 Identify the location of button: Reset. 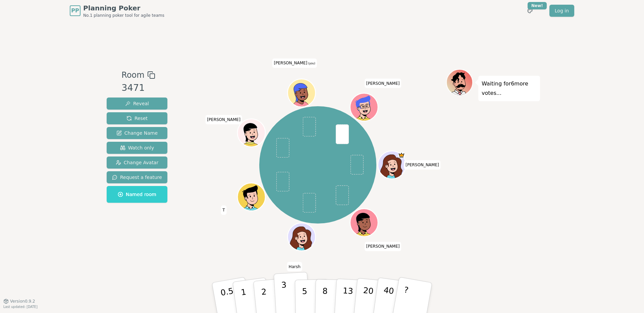
(137, 118).